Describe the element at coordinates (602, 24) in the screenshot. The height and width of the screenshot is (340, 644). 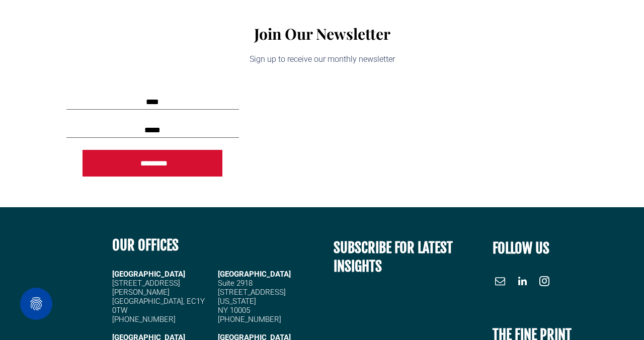
I see `a: CONTACT` at that location.